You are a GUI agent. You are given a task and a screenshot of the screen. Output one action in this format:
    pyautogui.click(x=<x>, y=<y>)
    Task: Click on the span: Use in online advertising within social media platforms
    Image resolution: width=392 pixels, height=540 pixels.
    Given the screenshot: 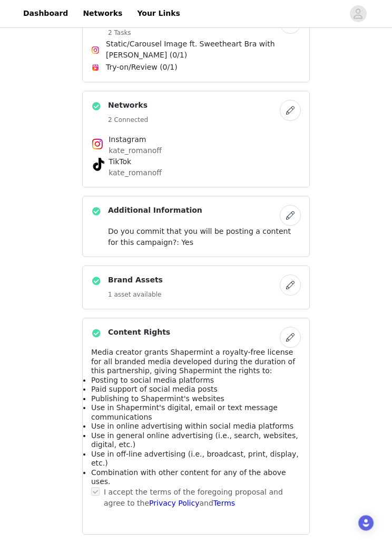 What is the action you would take?
    pyautogui.click(x=192, y=426)
    